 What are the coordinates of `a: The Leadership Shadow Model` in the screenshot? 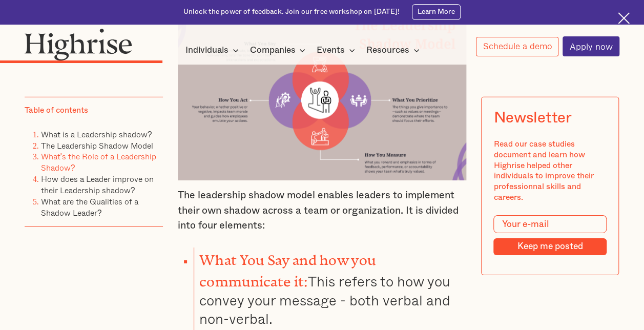 It's located at (97, 145).